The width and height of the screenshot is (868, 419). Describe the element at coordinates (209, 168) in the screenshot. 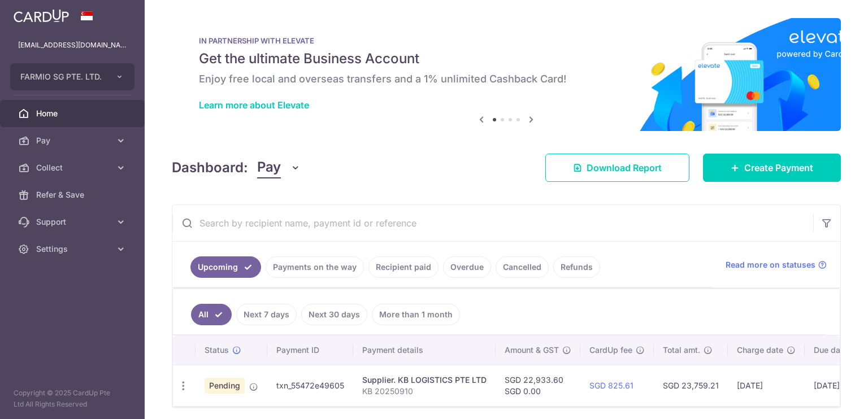

I see `h4: Dashboard:` at that location.